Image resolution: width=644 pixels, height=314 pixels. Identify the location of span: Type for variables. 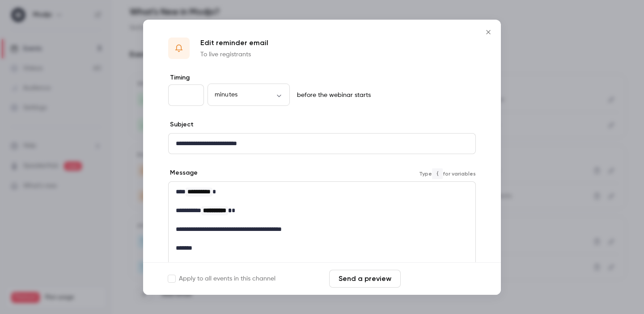
(447, 174).